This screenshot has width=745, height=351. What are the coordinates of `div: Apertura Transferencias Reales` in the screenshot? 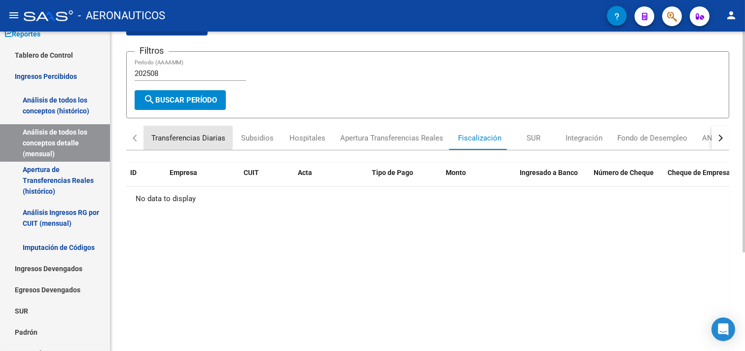 It's located at (391, 138).